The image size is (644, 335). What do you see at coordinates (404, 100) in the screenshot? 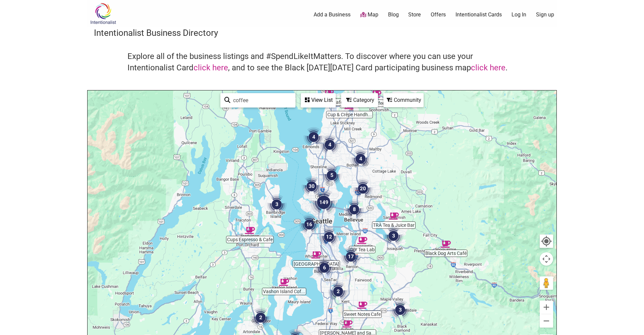
I see `div: Filter by Community` at bounding box center [404, 100].